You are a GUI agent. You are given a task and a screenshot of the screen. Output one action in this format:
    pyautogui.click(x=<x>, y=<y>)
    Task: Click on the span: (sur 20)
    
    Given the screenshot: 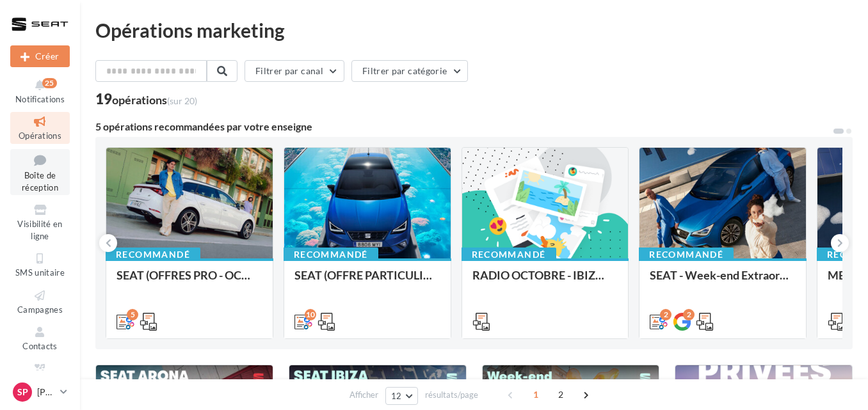 What is the action you would take?
    pyautogui.click(x=182, y=100)
    